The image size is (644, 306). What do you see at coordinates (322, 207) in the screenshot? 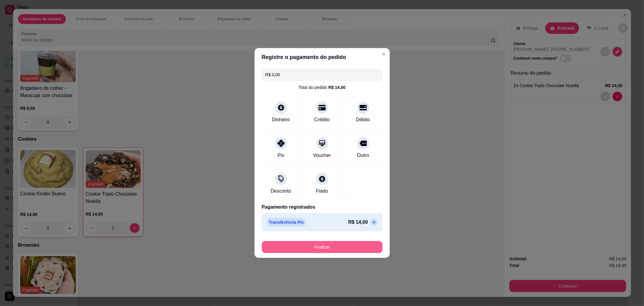
I see `p: Pagamento registrados` at bounding box center [322, 207].